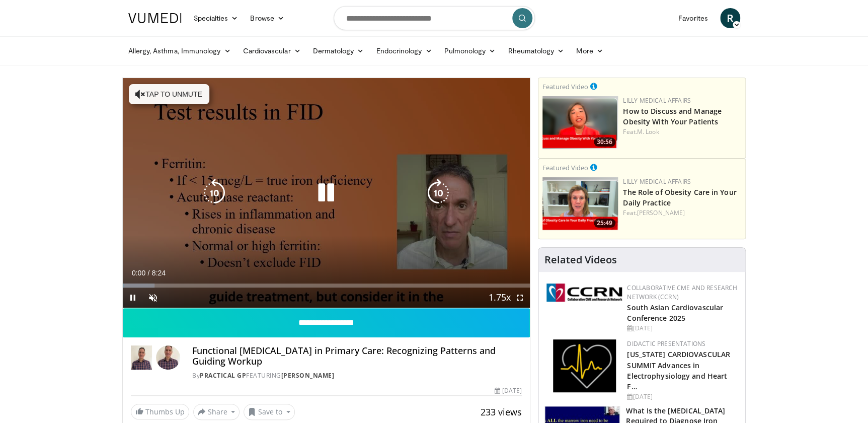  What do you see at coordinates (580, 203) in the screenshot?
I see `a: 25:49` at bounding box center [580, 203].